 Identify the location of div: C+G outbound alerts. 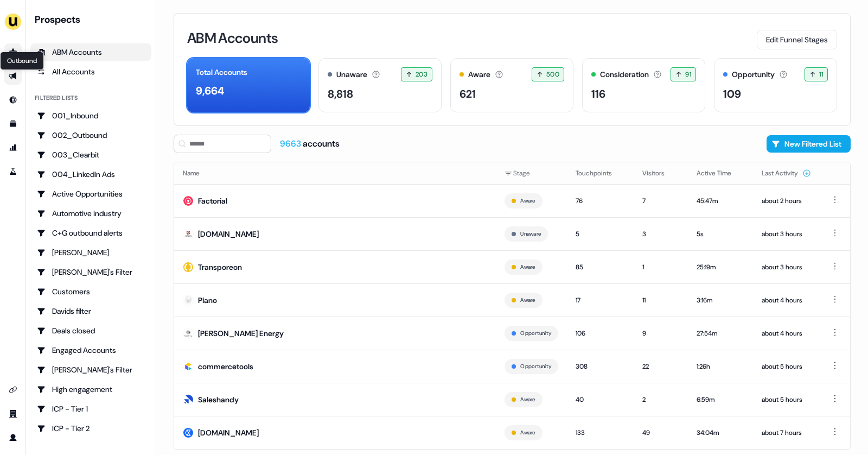
(91, 233).